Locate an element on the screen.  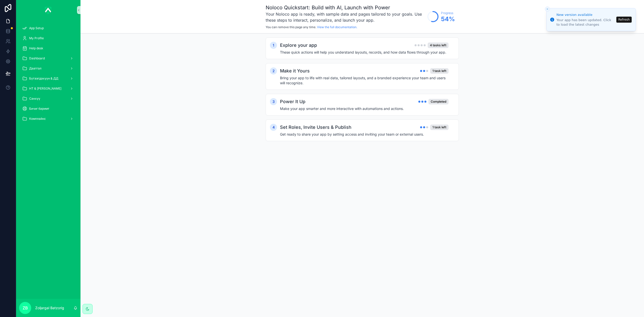
span: Бичиг баримт is located at coordinates (39, 109).